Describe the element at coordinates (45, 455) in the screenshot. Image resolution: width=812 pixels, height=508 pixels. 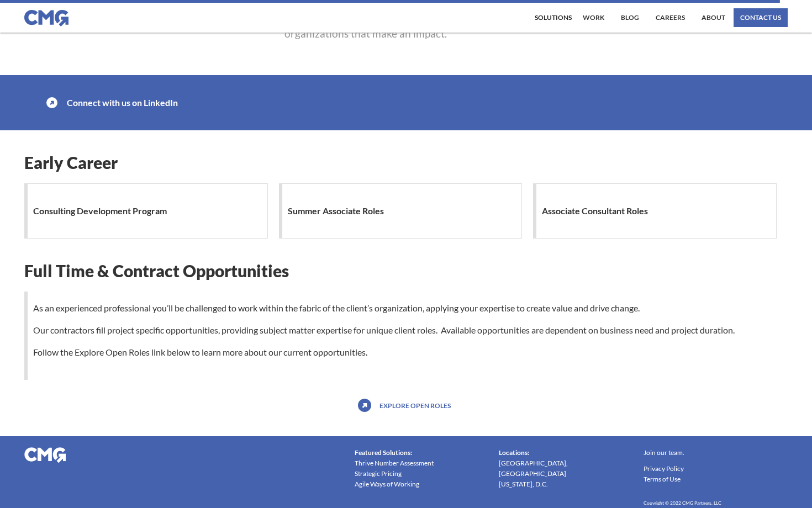
I see `img: CMG logo in white` at that location.